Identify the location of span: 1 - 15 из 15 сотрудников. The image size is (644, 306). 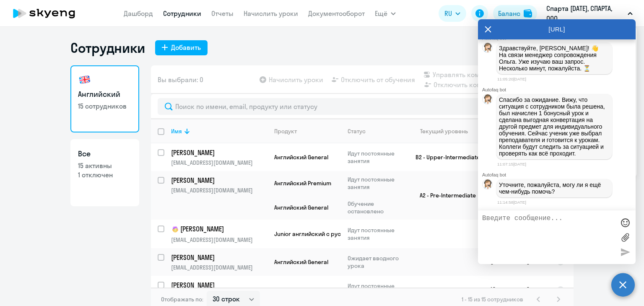
(493, 299).